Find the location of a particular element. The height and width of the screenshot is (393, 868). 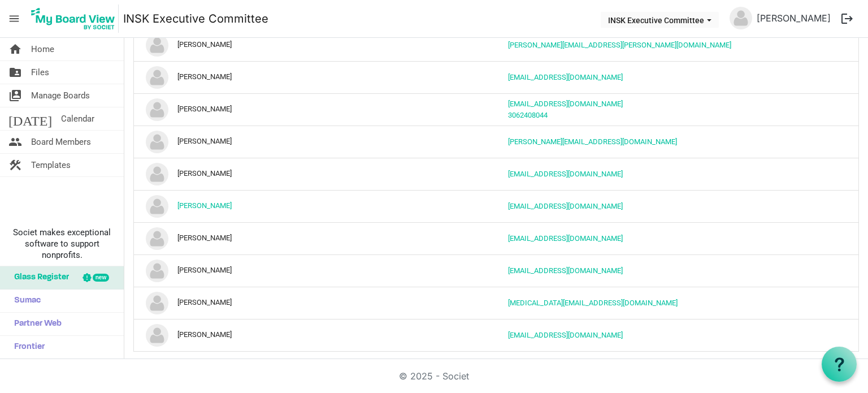

span: Files is located at coordinates (40, 72).